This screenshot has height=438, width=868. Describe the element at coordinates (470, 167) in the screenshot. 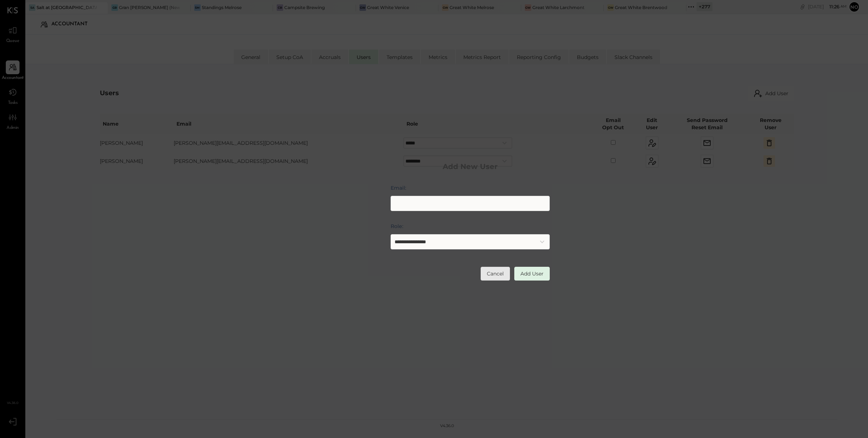

I see `h2: Add New User` at that location.